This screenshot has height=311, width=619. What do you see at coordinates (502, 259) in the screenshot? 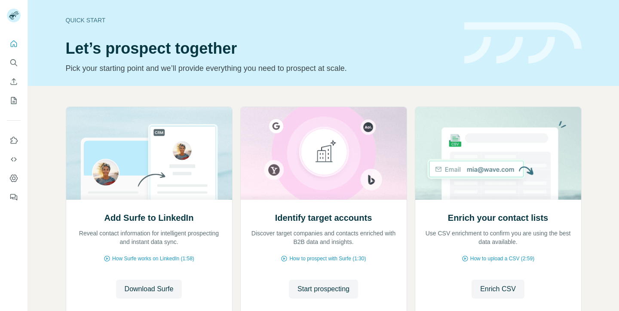
I see `span: How to upload a CSV (2:59)` at bounding box center [502, 259].